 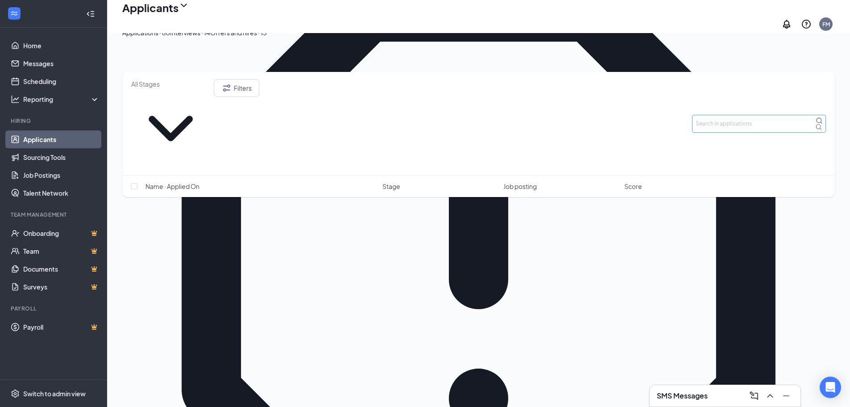 I want to click on svg: ChevronDown, so click(x=170, y=128).